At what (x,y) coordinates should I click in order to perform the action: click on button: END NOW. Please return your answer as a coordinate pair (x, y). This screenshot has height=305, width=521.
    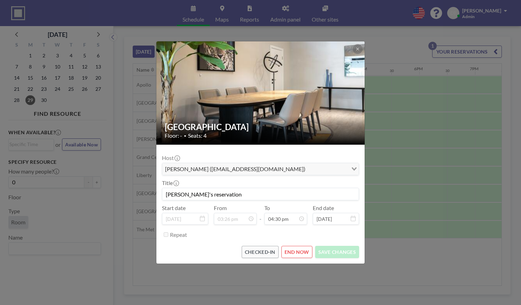
    Looking at the image, I should click on (297, 252).